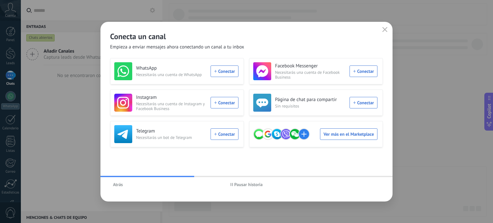 The height and width of the screenshot is (223, 493). Describe the element at coordinates (248, 184) in the screenshot. I see `span: Pausar historia` at that location.